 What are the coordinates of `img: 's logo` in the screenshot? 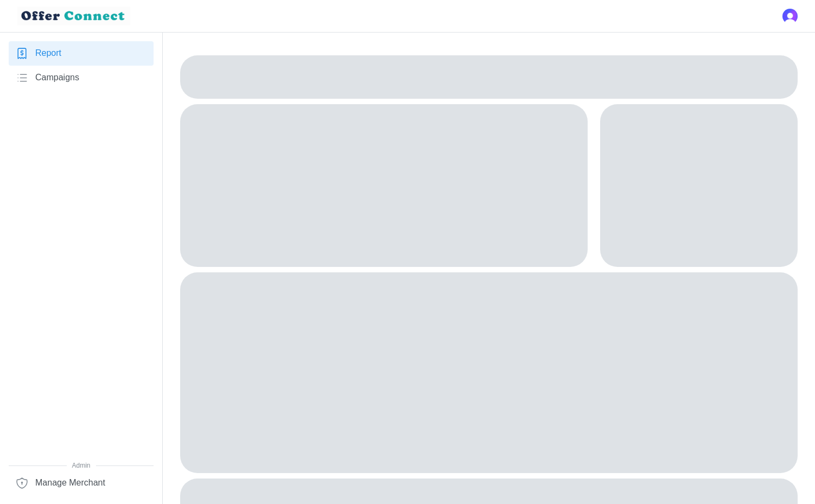 It's located at (791, 16).